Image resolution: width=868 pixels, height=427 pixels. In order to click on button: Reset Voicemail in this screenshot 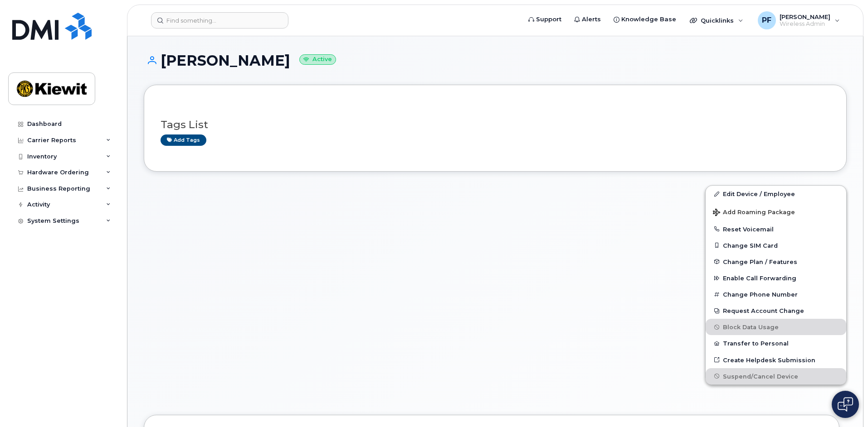, I will do `click(776, 229)`.